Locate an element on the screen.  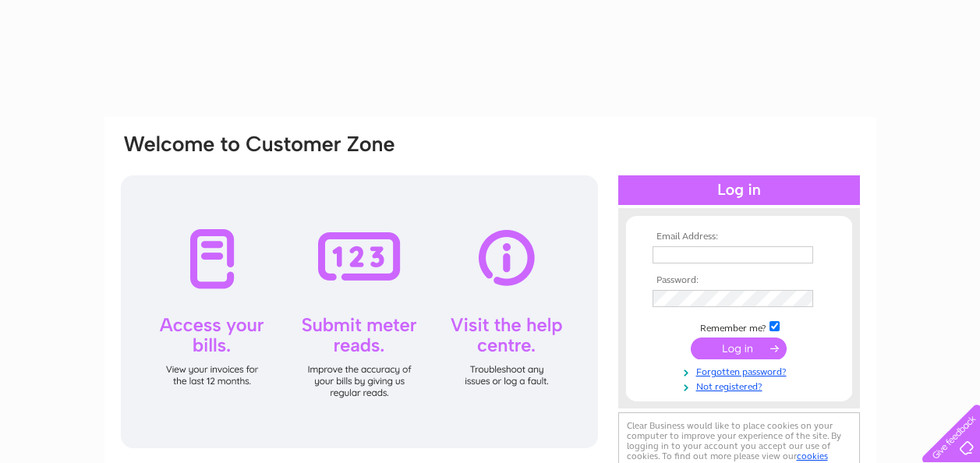
a: Forgotten password? is located at coordinates (740, 370).